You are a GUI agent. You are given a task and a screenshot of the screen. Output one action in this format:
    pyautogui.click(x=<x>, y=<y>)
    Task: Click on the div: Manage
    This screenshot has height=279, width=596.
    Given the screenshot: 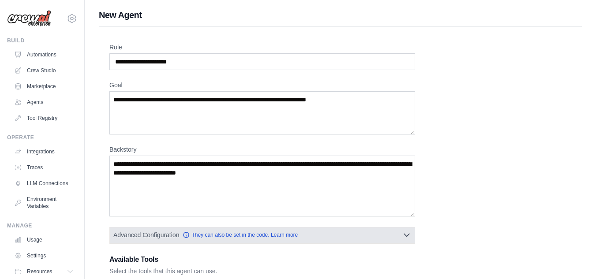 What is the action you would take?
    pyautogui.click(x=42, y=226)
    